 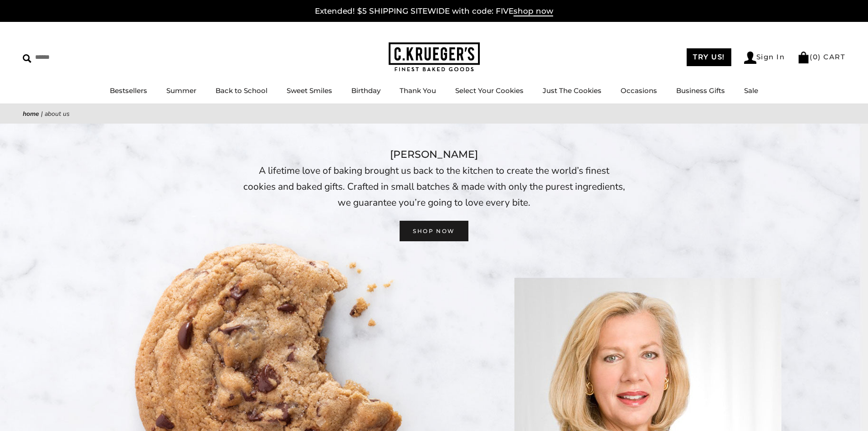 What do you see at coordinates (434, 57) in the screenshot?
I see `img: C.KRUEGER'S` at bounding box center [434, 57].